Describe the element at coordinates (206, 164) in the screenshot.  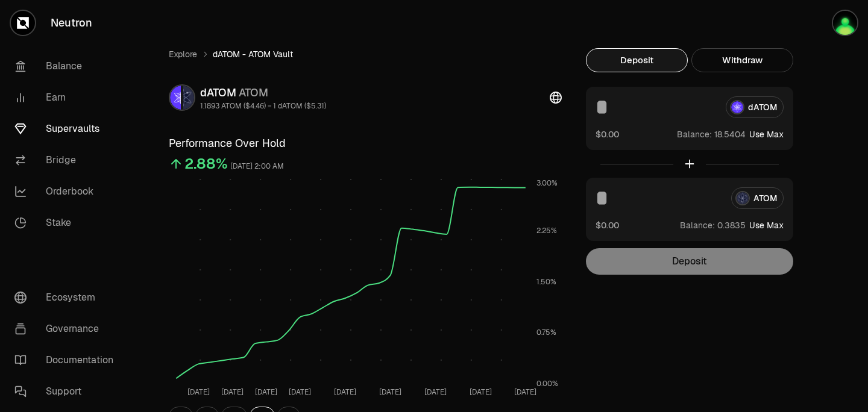
I see `div: 2.88%` at that location.